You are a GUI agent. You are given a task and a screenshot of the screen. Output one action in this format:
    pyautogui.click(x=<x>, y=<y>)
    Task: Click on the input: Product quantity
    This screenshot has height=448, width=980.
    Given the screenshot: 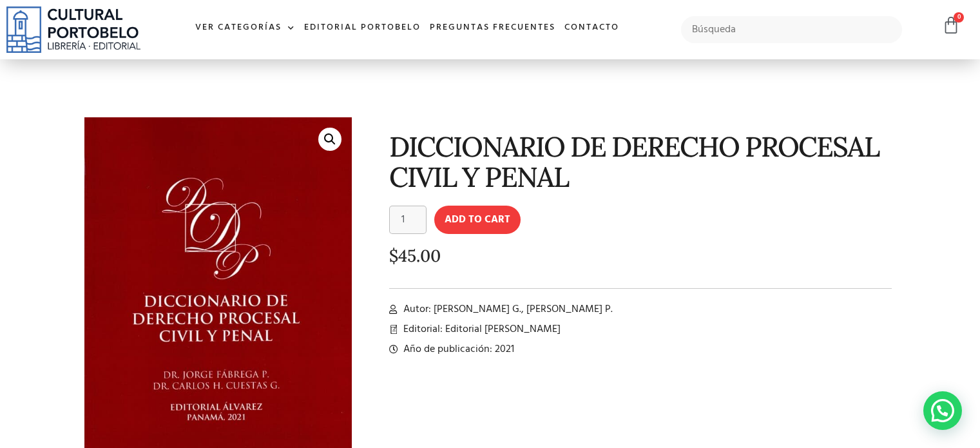 What is the action you would take?
    pyautogui.click(x=408, y=220)
    